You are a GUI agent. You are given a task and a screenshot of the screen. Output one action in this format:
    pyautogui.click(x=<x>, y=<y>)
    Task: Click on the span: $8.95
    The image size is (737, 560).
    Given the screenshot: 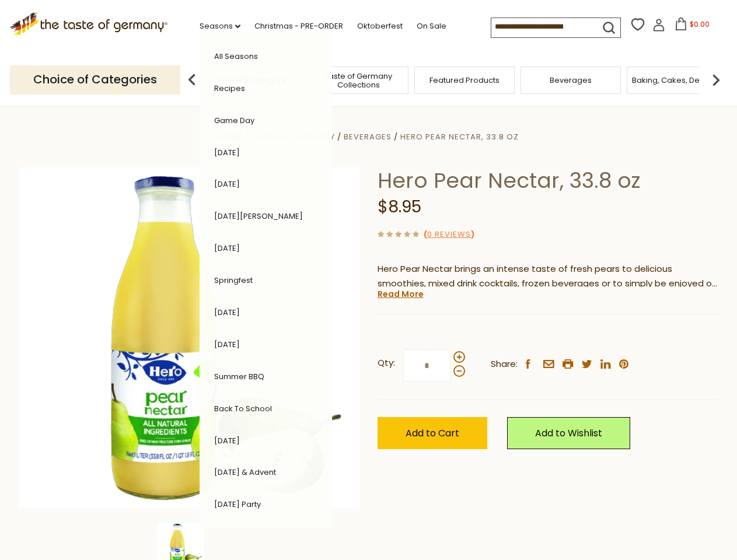 What is the action you would take?
    pyautogui.click(x=399, y=206)
    